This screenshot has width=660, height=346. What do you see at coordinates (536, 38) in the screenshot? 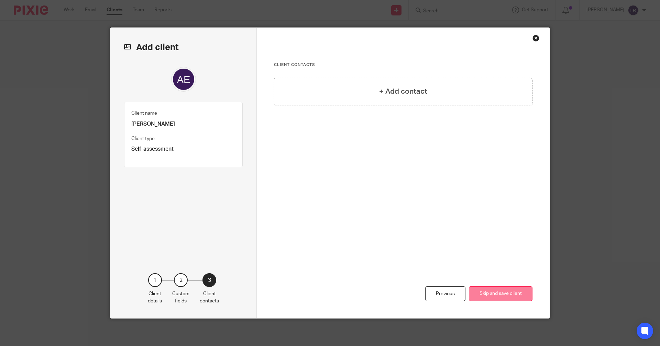
I see `div: Close this dialog window` at bounding box center [536, 38].